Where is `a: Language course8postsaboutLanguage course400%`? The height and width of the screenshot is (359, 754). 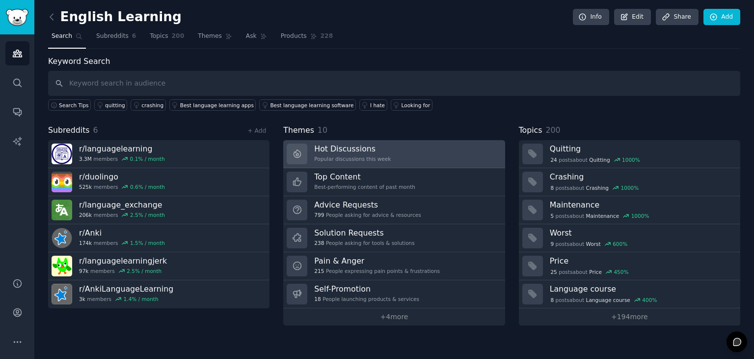
a: Language course8postsaboutLanguage course400% is located at coordinates (630, 294).